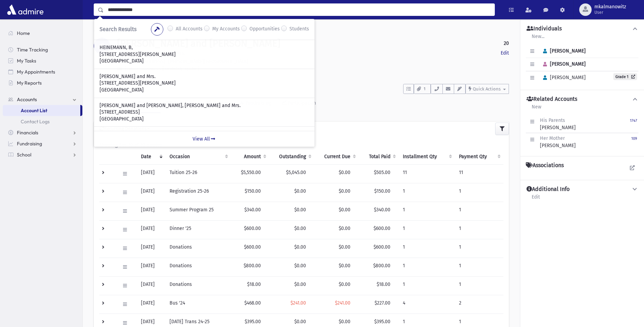  What do you see at coordinates (43, 122) in the screenshot?
I see `a: Contact Logs` at bounding box center [43, 122].